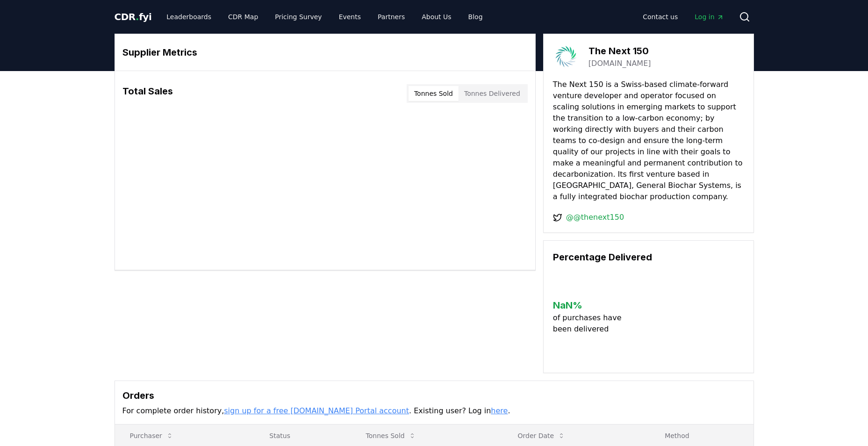  I want to click on h3: The Next 150, so click(620, 51).